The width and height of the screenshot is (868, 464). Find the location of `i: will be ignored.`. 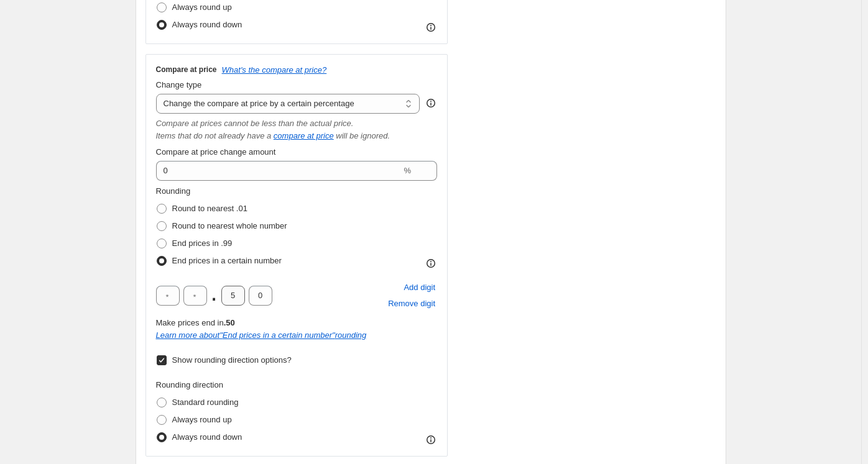

i: will be ignored. is located at coordinates (363, 135).